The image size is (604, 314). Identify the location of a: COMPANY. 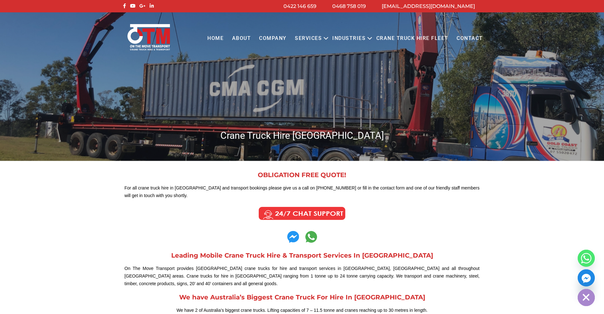
(273, 38).